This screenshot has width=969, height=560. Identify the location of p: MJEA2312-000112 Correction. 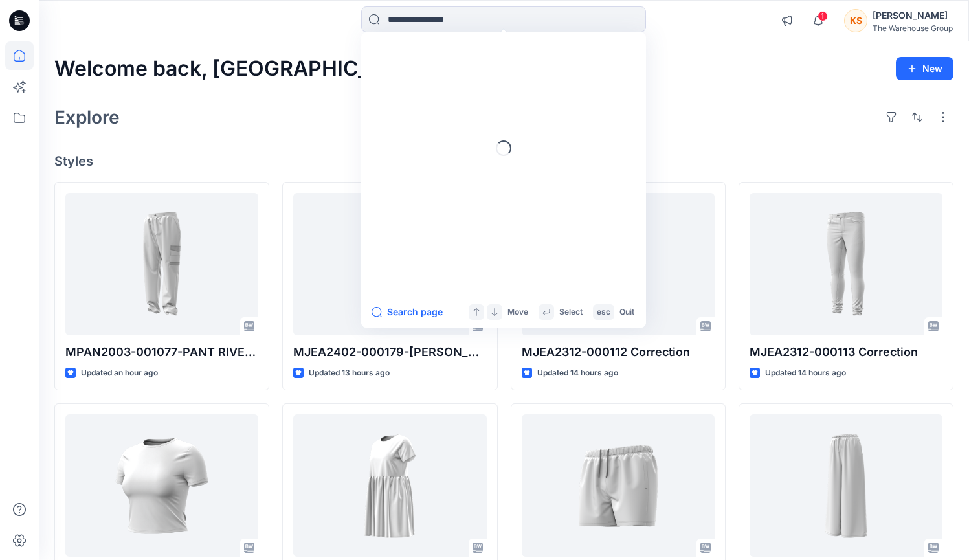
(618, 352).